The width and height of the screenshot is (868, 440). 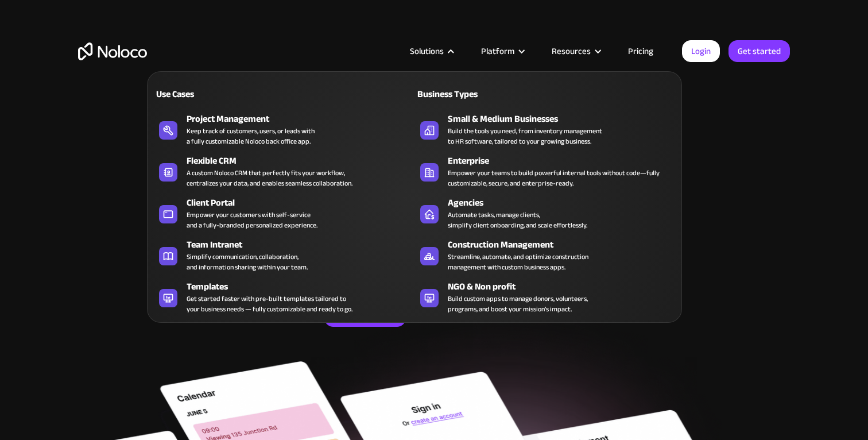 What do you see at coordinates (216, 94) in the screenshot?
I see `div: Use Cases` at bounding box center [216, 94].